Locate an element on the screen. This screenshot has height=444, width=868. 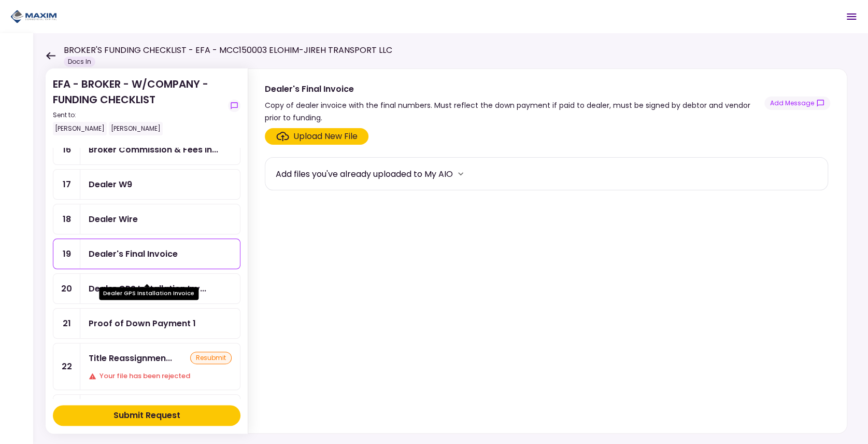
h1: BROKER'S FUNDING CHECKLIST - EFA - MCC150003 ELOHIM-JIREH TRANSPORT LLC is located at coordinates (228, 50).